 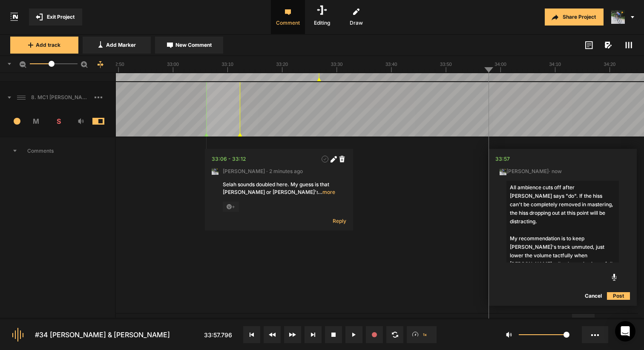 What do you see at coordinates (500, 64) in the screenshot?
I see `text: 34:00` at bounding box center [500, 64].